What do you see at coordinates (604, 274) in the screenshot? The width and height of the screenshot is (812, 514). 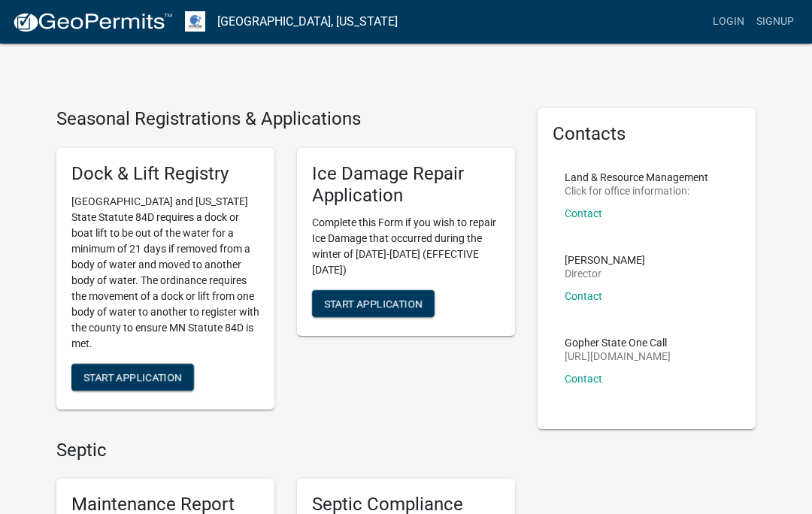 I see `p: Director` at bounding box center [604, 274].